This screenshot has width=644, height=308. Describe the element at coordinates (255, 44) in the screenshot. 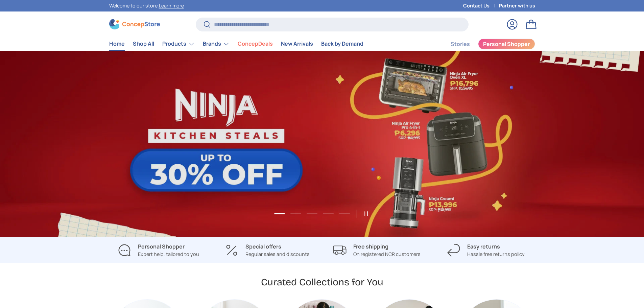

I see `a: ConcepDeals` at that location.